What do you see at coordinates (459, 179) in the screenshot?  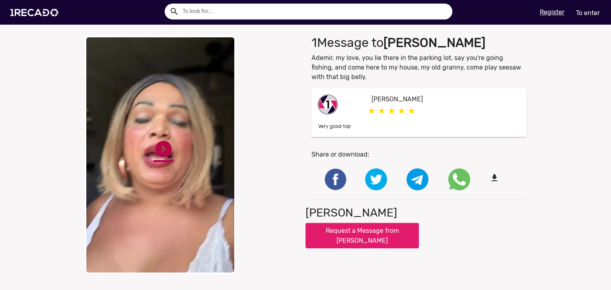 I see `i: Share on WhatsApp` at bounding box center [459, 179].